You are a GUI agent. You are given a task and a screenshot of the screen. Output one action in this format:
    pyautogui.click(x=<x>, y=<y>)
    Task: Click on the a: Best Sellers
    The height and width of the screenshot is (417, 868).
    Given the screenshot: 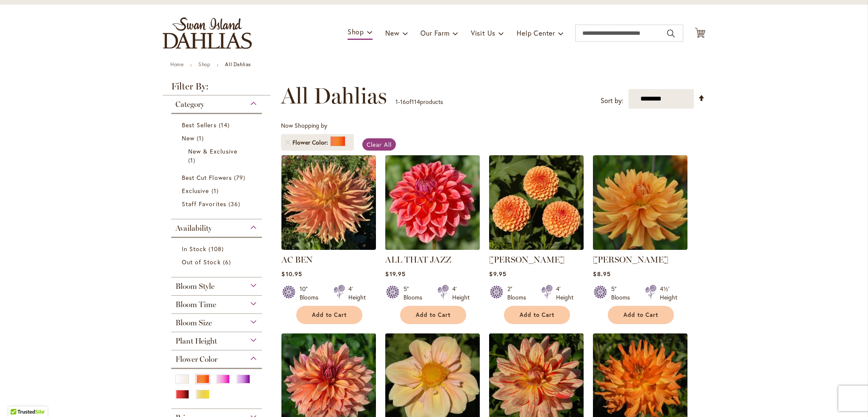 What is the action you would take?
    pyautogui.click(x=218, y=125)
    